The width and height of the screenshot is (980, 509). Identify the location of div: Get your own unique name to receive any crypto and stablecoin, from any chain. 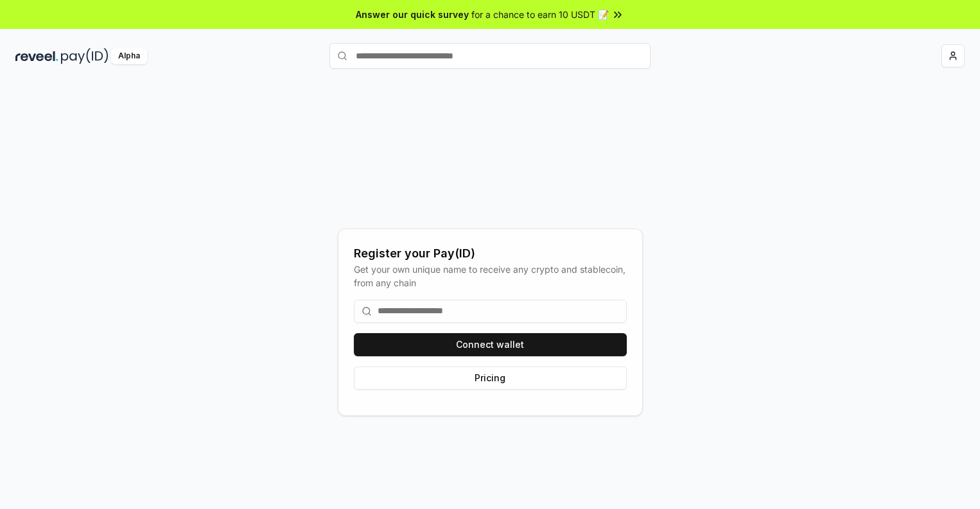
(490, 276).